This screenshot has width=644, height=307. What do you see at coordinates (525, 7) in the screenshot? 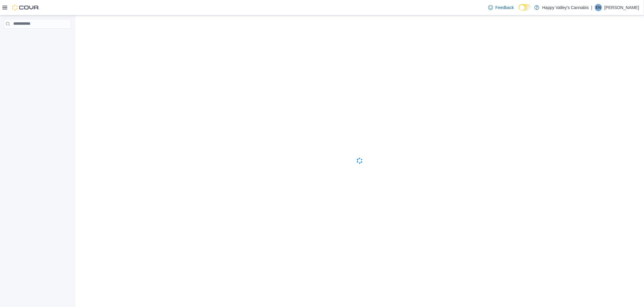
I see `input: Dark Mode` at bounding box center [525, 7].